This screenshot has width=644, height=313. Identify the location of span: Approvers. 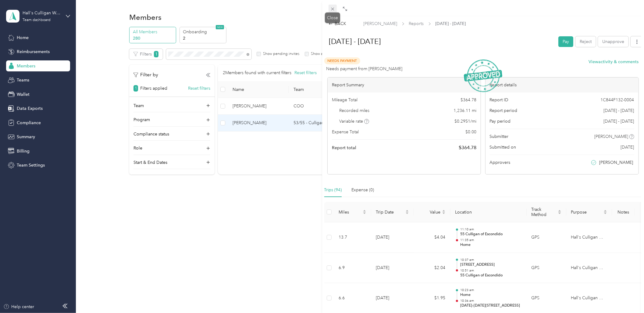
(500, 162).